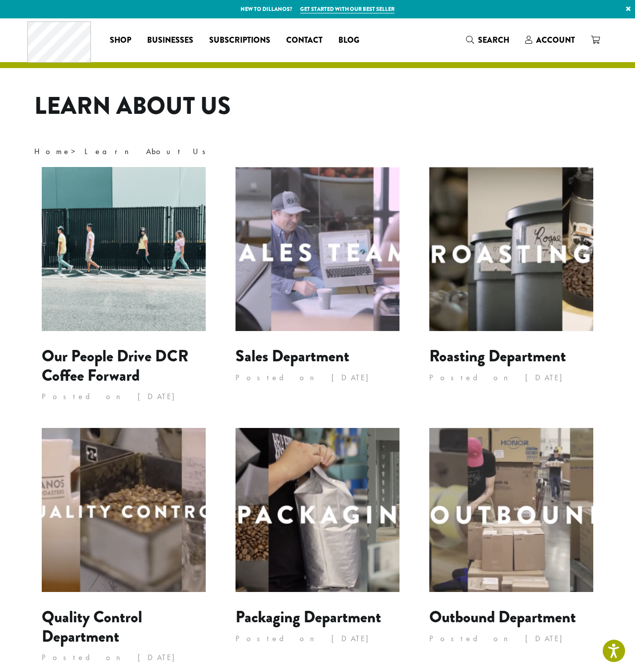 This screenshot has width=635, height=672. Describe the element at coordinates (318, 249) in the screenshot. I see `img: Sales Department` at that location.